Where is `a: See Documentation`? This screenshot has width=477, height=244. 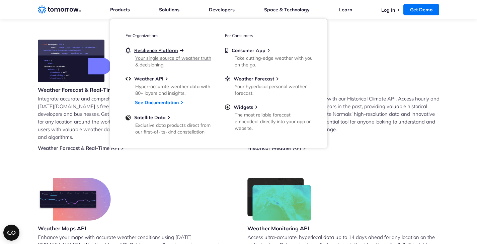 a: See Documentation is located at coordinates (157, 103).